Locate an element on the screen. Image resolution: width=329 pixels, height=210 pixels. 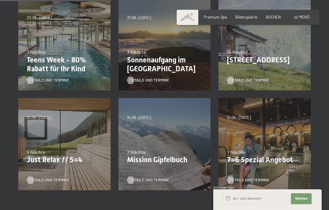
a: Premium Spa is located at coordinates (216, 17).